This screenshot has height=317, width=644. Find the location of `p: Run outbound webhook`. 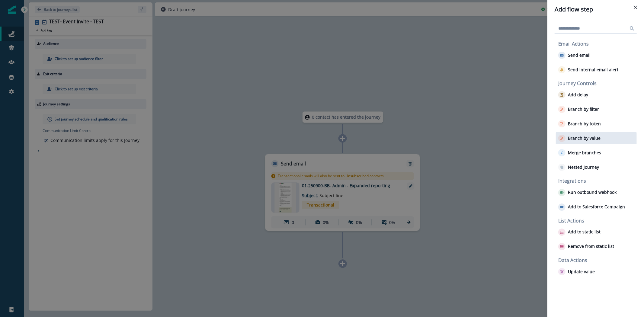

p: Run outbound webhook is located at coordinates (592, 192).